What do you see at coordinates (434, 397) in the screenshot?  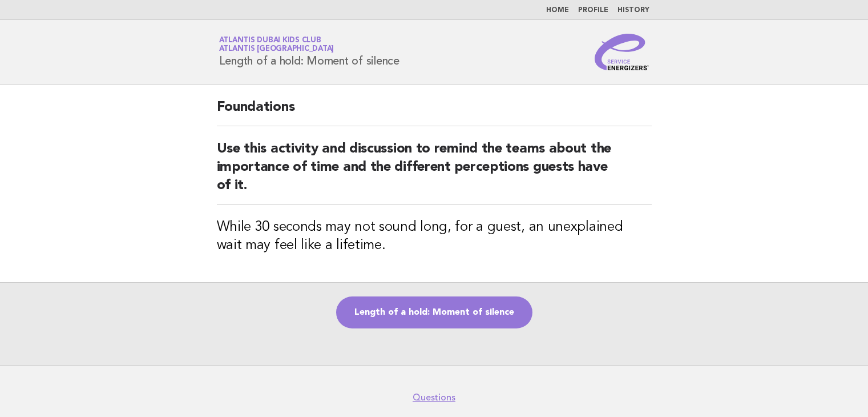 I see `a: Questions` at bounding box center [434, 397].